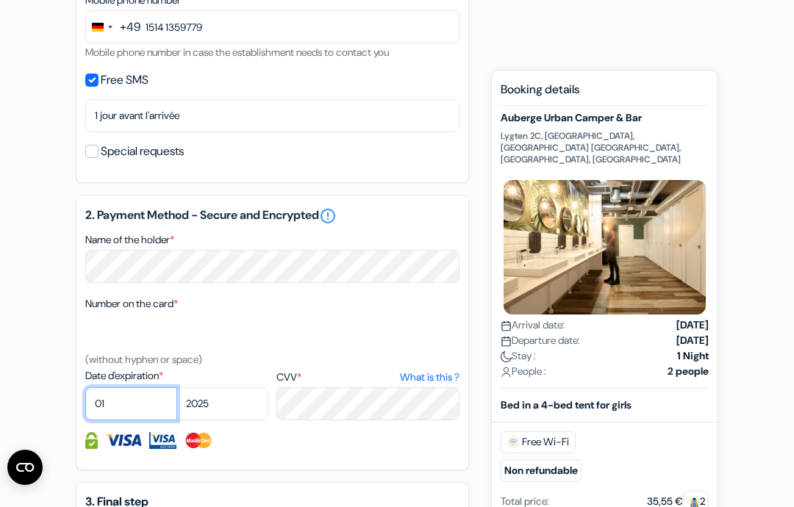 This screenshot has width=794, height=507. Describe the element at coordinates (25, 467) in the screenshot. I see `button: Open CMP widget` at that location.